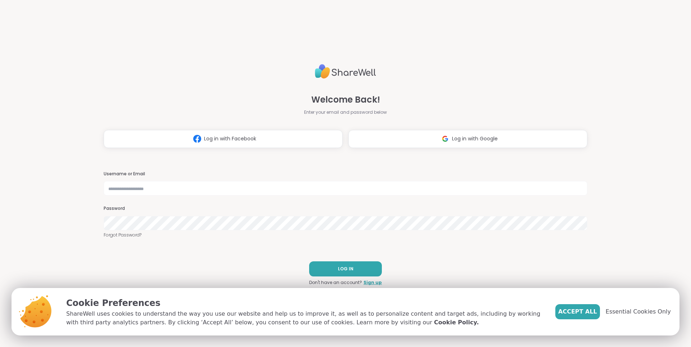 The image size is (691, 347). What do you see at coordinates (475, 139) in the screenshot?
I see `span: Log in with Google` at bounding box center [475, 139].